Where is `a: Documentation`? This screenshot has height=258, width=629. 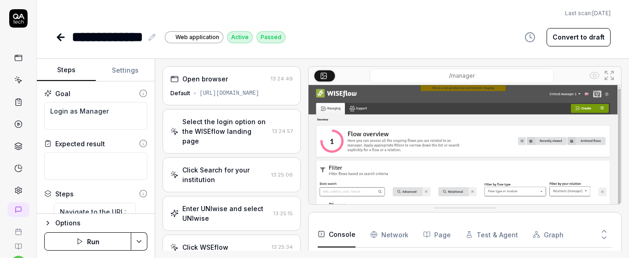 a: Documentation is located at coordinates (18, 243).